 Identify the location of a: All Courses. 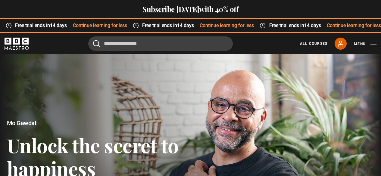
(313, 44).